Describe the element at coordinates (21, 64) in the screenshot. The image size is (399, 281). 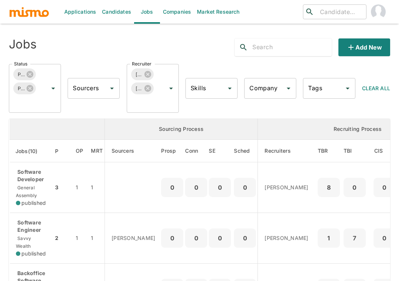
I see `label: Status` at that location.